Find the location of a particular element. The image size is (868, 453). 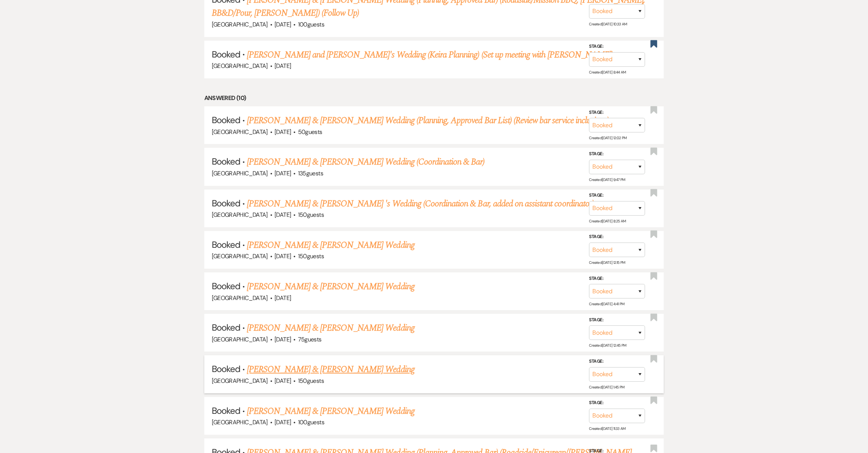

span: 50 guests is located at coordinates (310, 132).